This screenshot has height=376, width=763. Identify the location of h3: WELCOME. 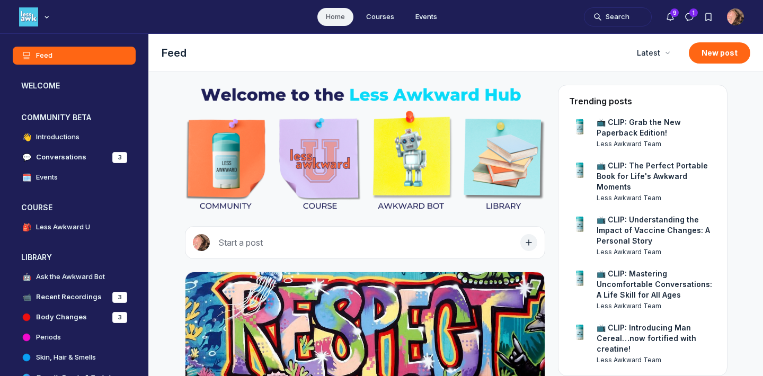
(40, 86).